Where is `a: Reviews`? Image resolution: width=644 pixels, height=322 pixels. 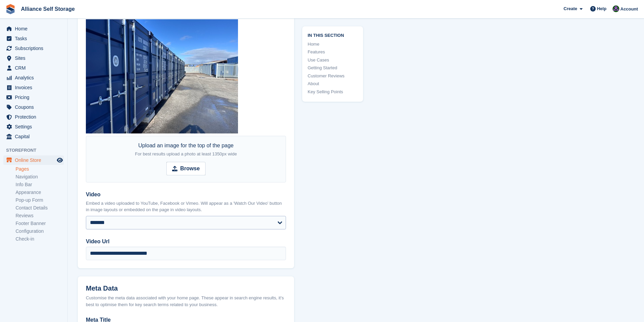 a: Reviews is located at coordinates (40, 215).